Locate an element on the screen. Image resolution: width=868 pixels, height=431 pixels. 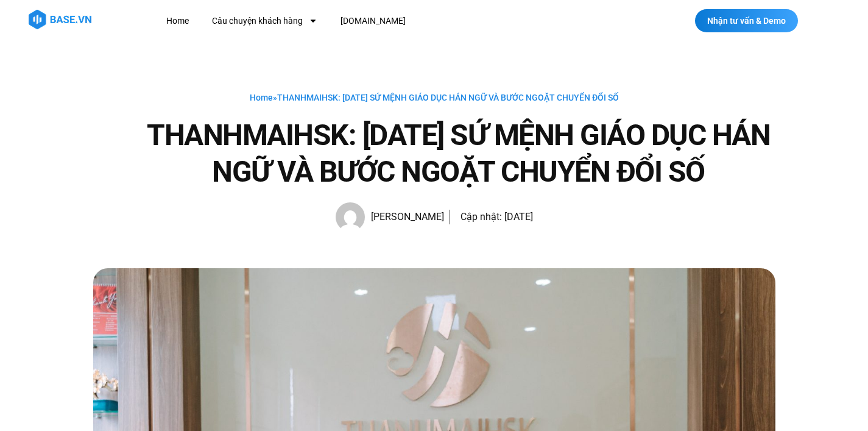
img: Picture of Hạnh Hoàng is located at coordinates (351, 217).